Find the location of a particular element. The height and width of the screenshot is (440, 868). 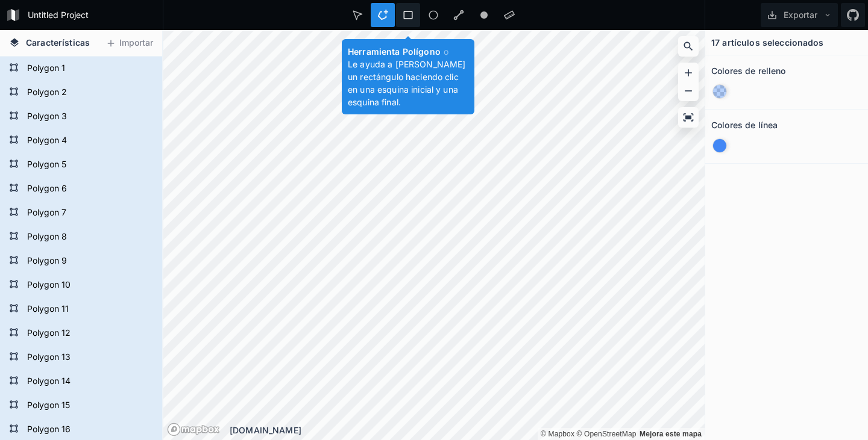

button: Exportar is located at coordinates (799, 15).